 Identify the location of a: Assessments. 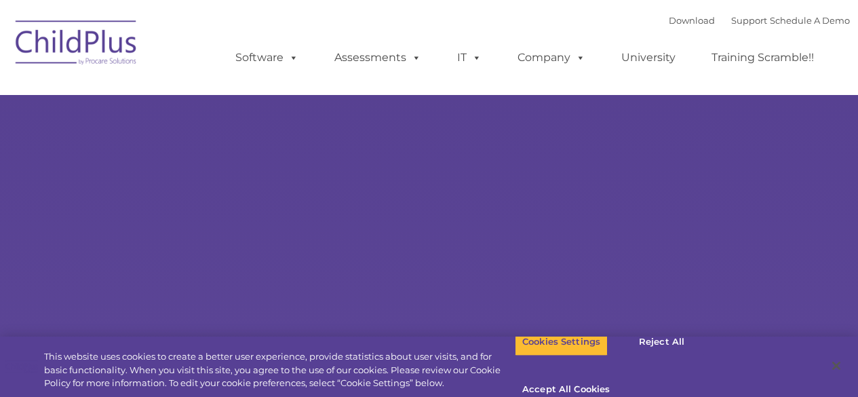
(378, 58).